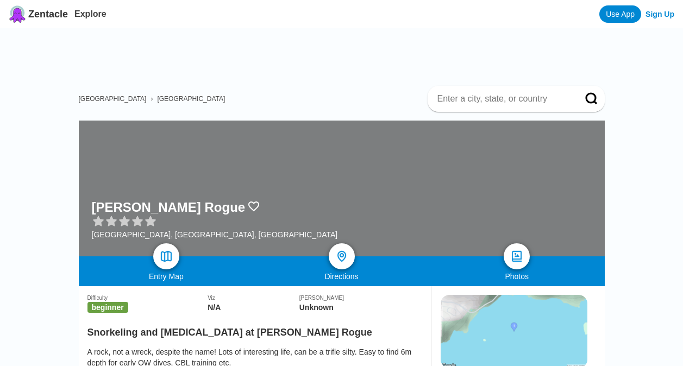 The width and height of the screenshot is (683, 366). Describe the element at coordinates (166, 257) in the screenshot. I see `img: map` at that location.